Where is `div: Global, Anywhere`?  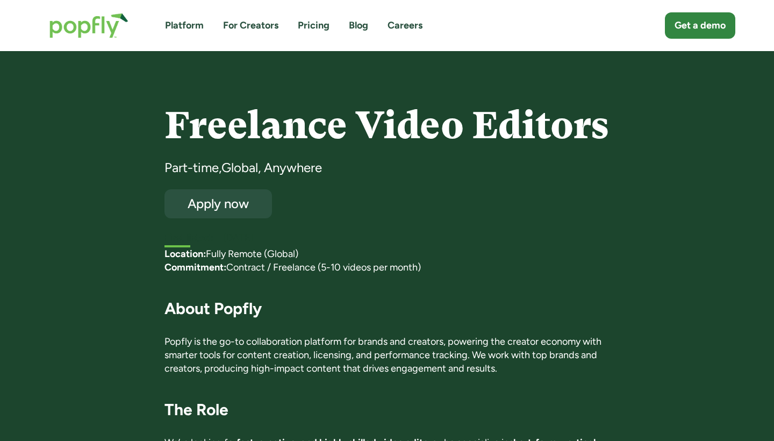
div: Global, Anywhere is located at coordinates (272, 168).